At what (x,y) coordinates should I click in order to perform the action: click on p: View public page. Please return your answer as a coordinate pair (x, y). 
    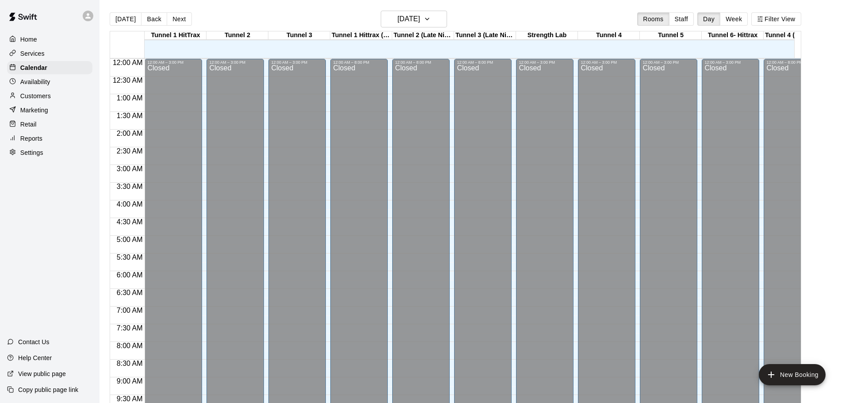
    Looking at the image, I should click on (42, 374).